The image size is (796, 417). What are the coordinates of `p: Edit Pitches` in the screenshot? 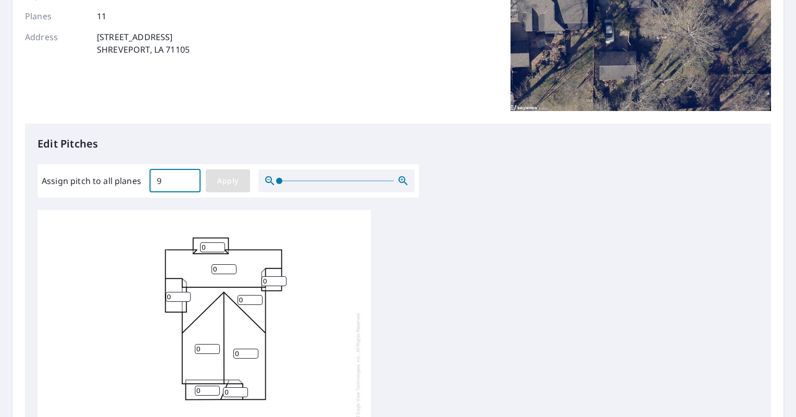 It's located at (398, 144).